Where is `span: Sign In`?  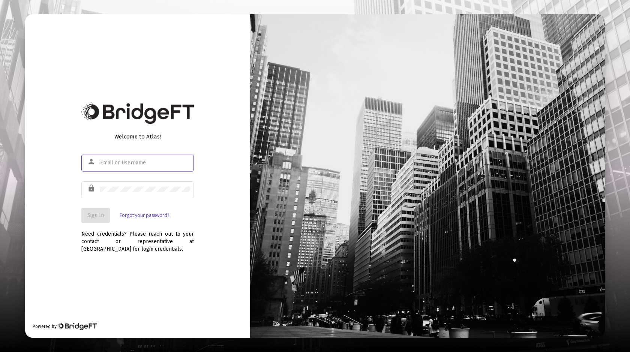 span: Sign In is located at coordinates (96, 215).